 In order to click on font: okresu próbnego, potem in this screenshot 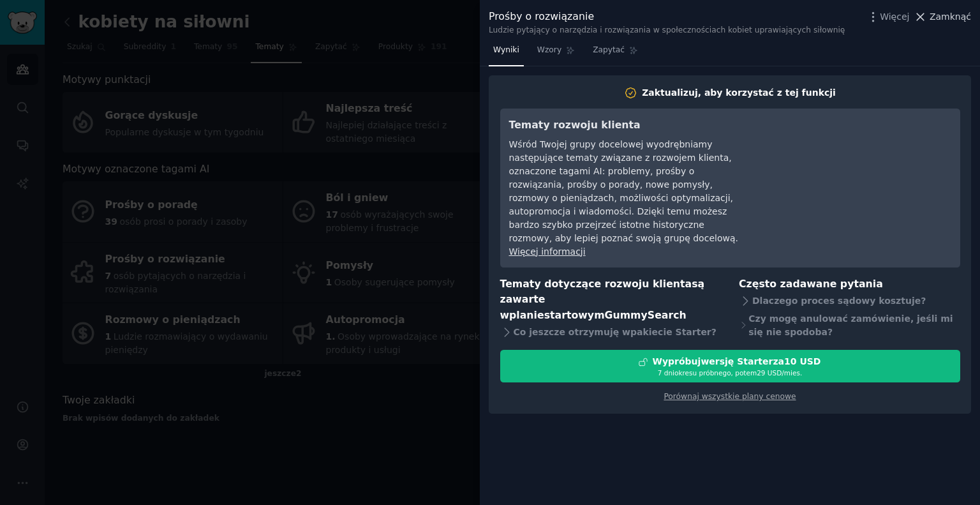, I will do `click(716, 372)`.